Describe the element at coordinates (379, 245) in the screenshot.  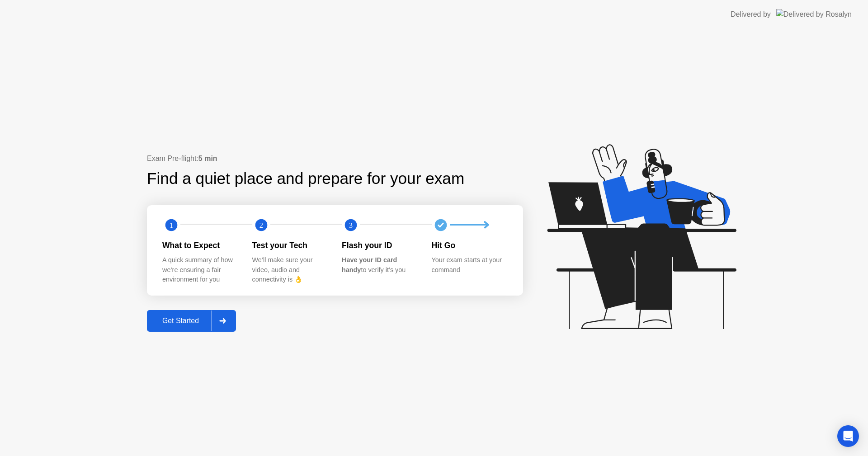
I see `div: Flash your ID` at that location.